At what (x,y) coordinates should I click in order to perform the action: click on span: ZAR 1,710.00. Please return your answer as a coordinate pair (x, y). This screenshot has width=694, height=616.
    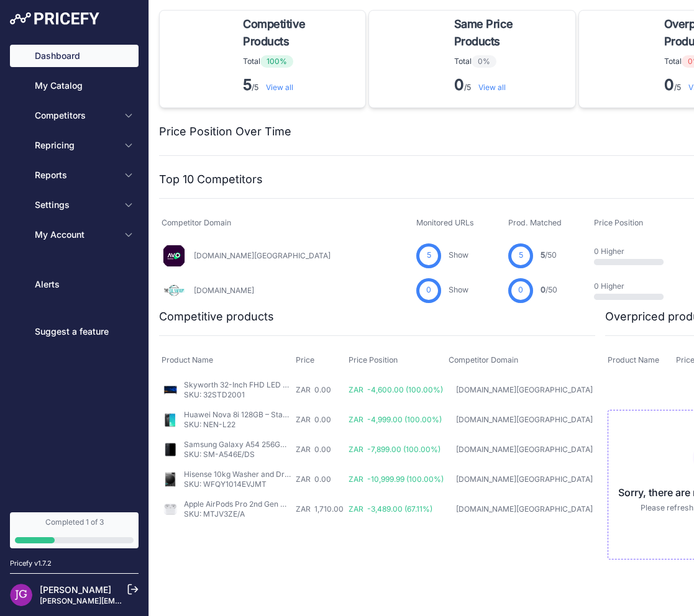
    Looking at the image, I should click on (319, 508).